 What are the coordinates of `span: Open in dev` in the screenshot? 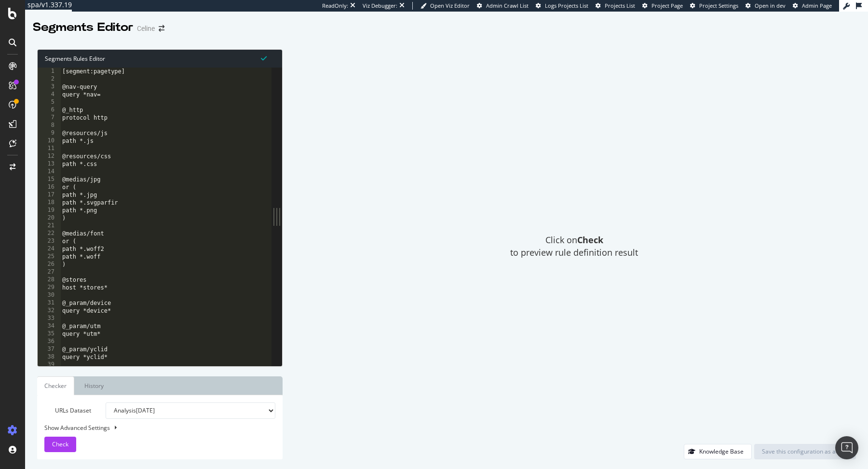 It's located at (770, 5).